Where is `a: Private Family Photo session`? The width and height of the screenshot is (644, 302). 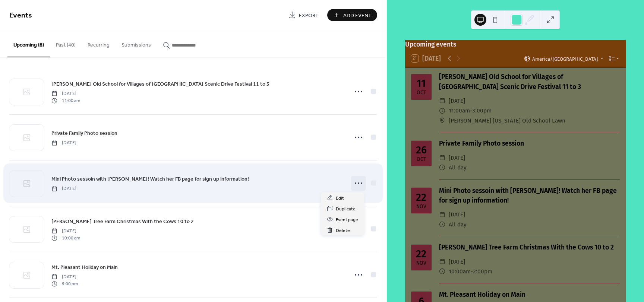 a: Private Family Photo session is located at coordinates (84, 133).